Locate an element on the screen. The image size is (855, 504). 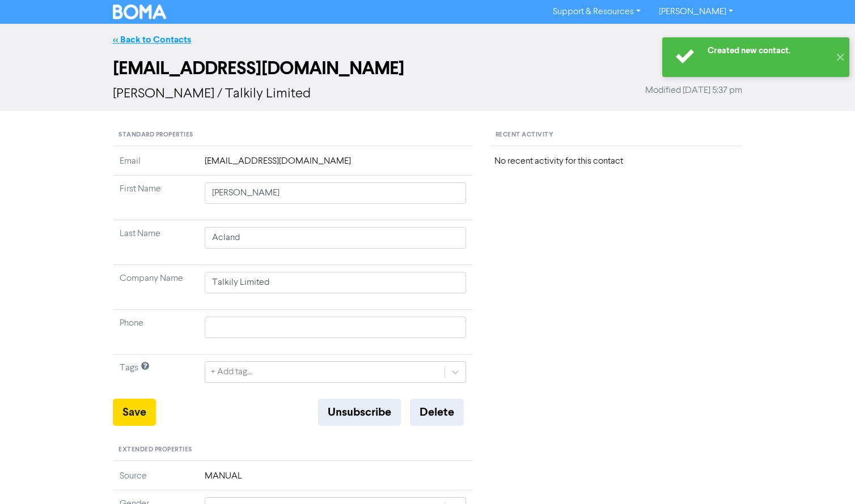
img: BOMA Logo is located at coordinates (140, 12).